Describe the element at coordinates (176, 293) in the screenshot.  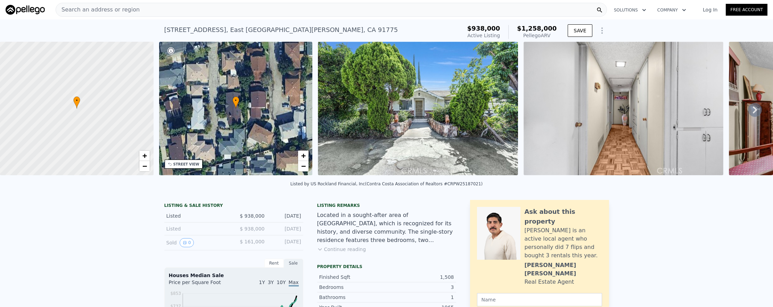
I see `tspan: $853` at that location.